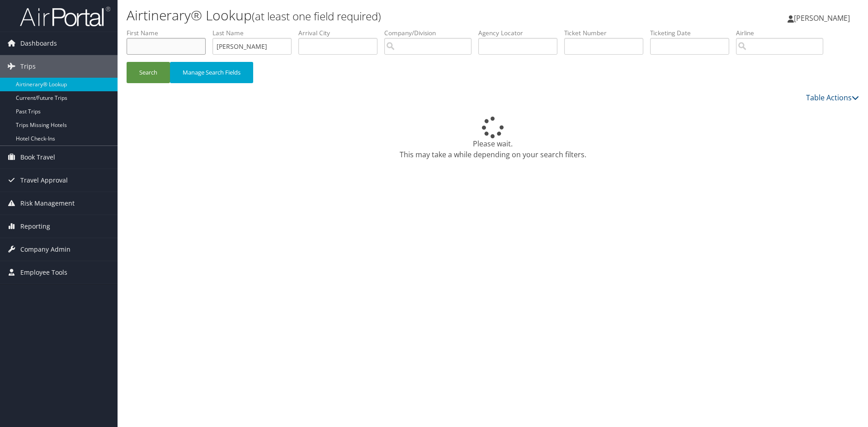 The image size is (868, 427). What do you see at coordinates (169, 33) in the screenshot?
I see `label: First Name` at bounding box center [169, 33].